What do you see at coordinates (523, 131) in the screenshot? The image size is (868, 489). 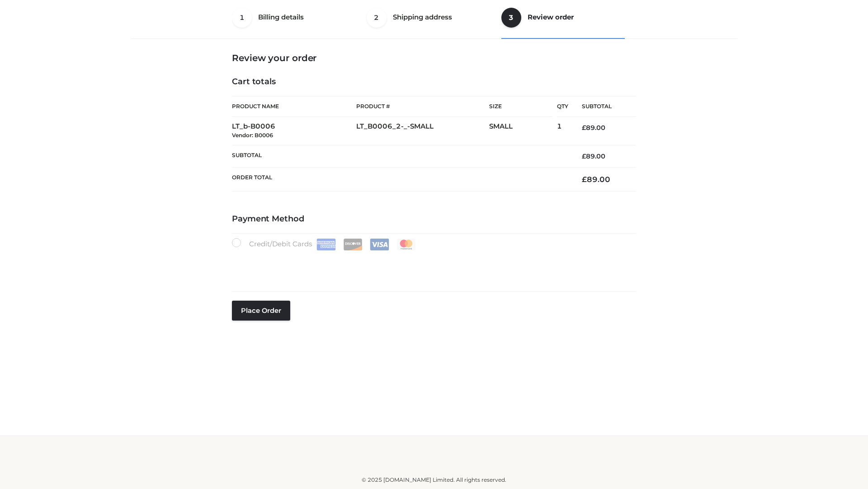 I see `td: SMALL` at bounding box center [523, 131].